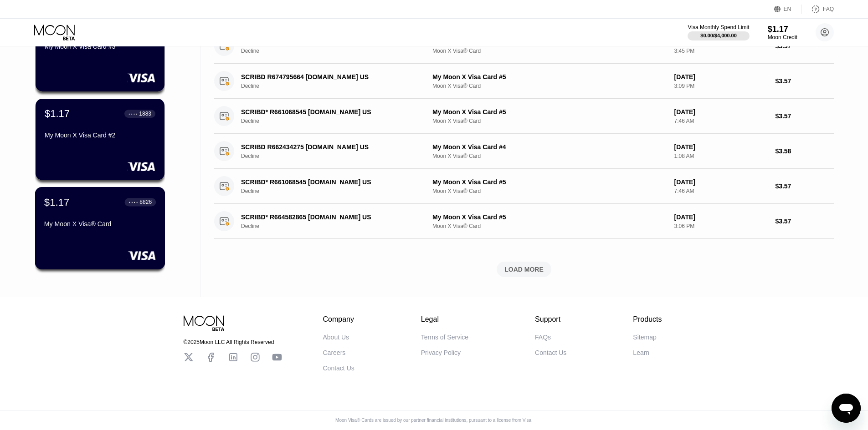  What do you see at coordinates (100, 46) in the screenshot?
I see `div: My Moon X Visa Card #3` at bounding box center [100, 46].